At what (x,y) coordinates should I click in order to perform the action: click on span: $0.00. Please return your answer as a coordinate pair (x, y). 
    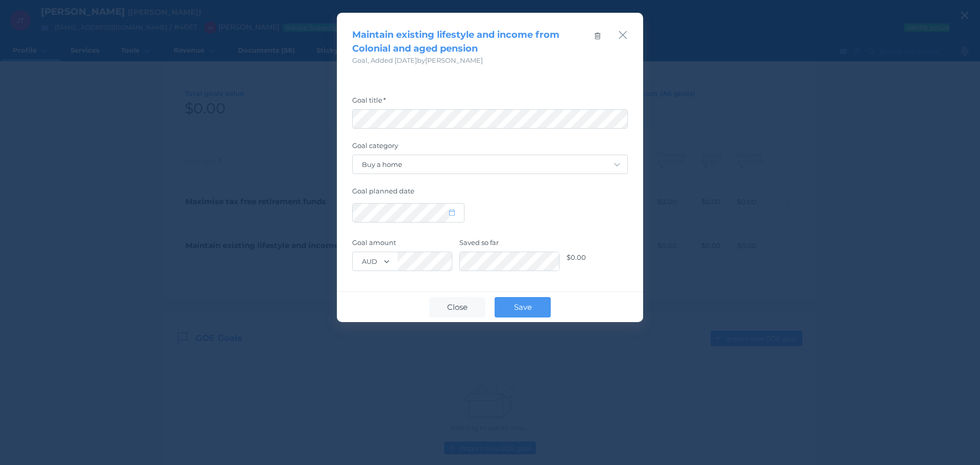
    Looking at the image, I should click on (576, 257).